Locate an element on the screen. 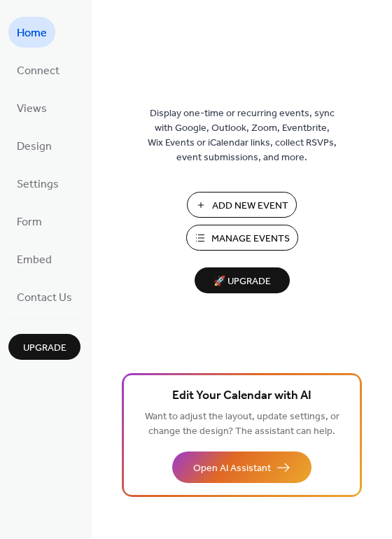 The height and width of the screenshot is (539, 392). span: 🚀 Upgrade is located at coordinates (242, 282).